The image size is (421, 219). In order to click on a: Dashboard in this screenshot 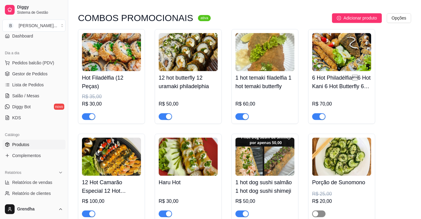, I will do `click(34, 36)`.